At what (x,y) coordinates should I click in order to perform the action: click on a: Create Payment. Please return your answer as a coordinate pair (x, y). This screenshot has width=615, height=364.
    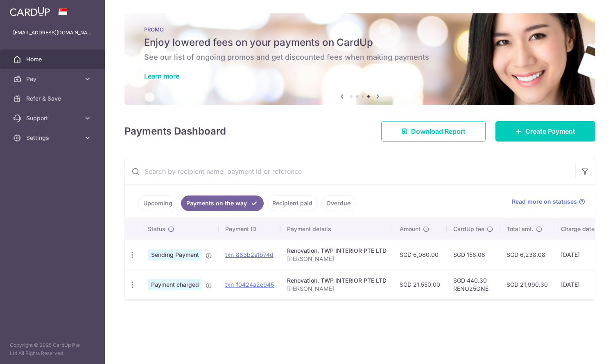
    Looking at the image, I should click on (545, 131).